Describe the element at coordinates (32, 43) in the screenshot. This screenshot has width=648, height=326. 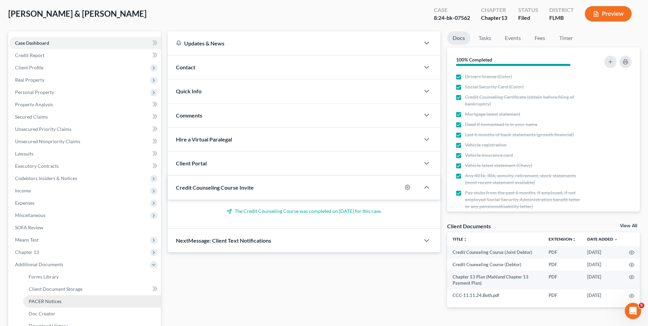
I see `span: Case Dashboard` at that location.